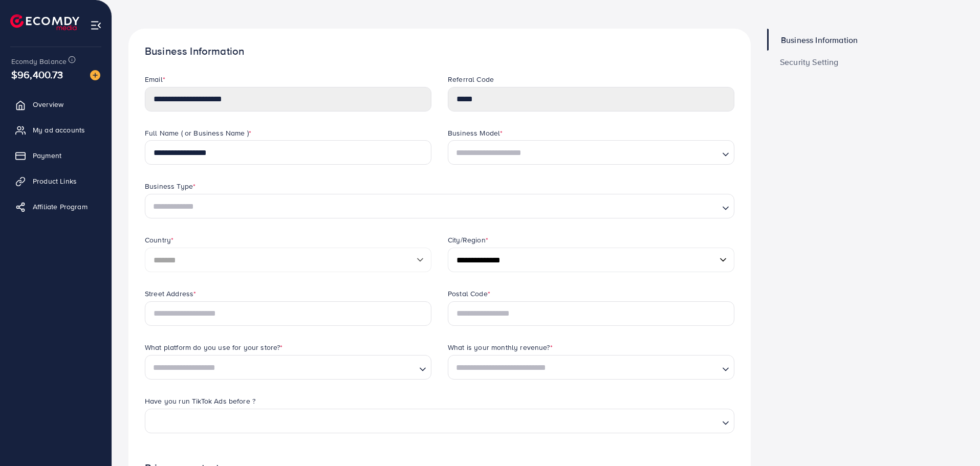  What do you see at coordinates (469, 294) in the screenshot?
I see `label: Postal Code` at bounding box center [469, 294].